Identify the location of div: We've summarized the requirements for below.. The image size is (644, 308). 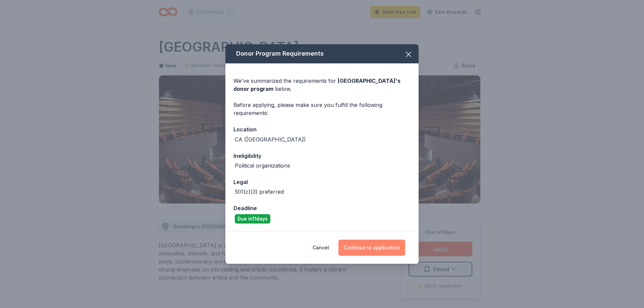
(322, 85).